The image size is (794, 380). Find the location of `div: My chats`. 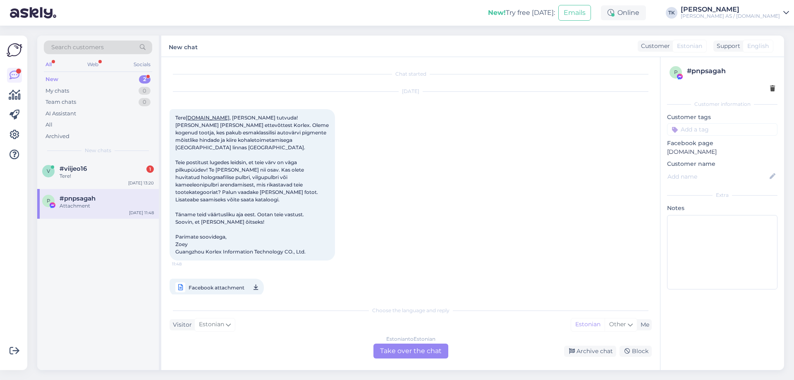

div: My chats is located at coordinates (57, 91).